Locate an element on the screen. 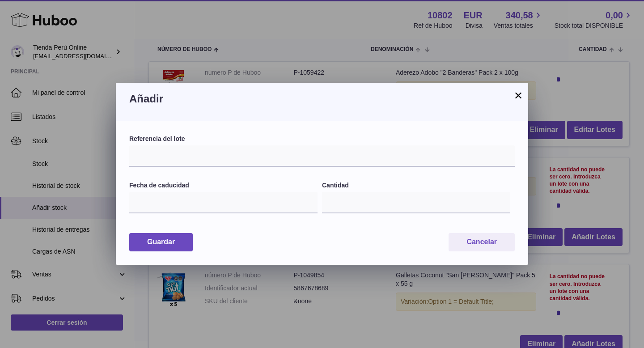 The width and height of the screenshot is (644, 348). h3: Añadir is located at coordinates (322, 99).